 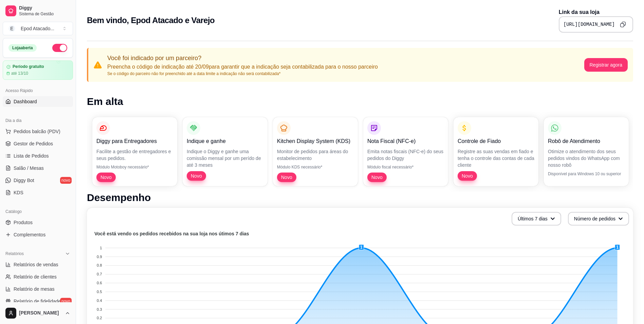 What do you see at coordinates (135, 151) in the screenshot?
I see `button: Diggy para EntregadoresFacilite a gestão de entregadores e seus pedidos.Módulo Motoboy necessário...` at bounding box center [135, 151].